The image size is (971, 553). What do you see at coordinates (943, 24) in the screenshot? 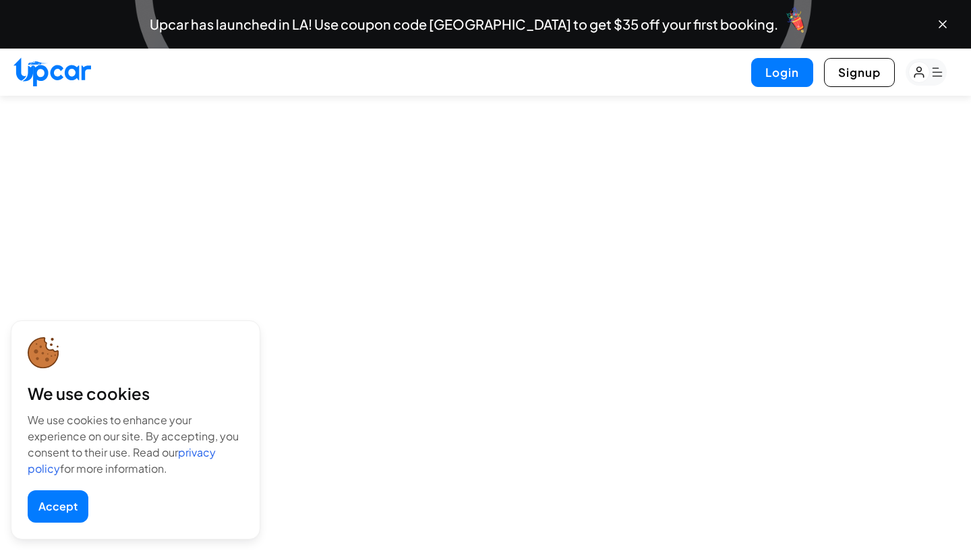
I see `button: Close banner` at bounding box center [943, 24].